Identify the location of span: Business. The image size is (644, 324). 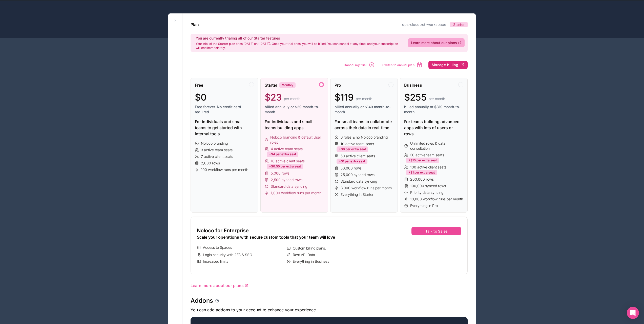
(413, 85).